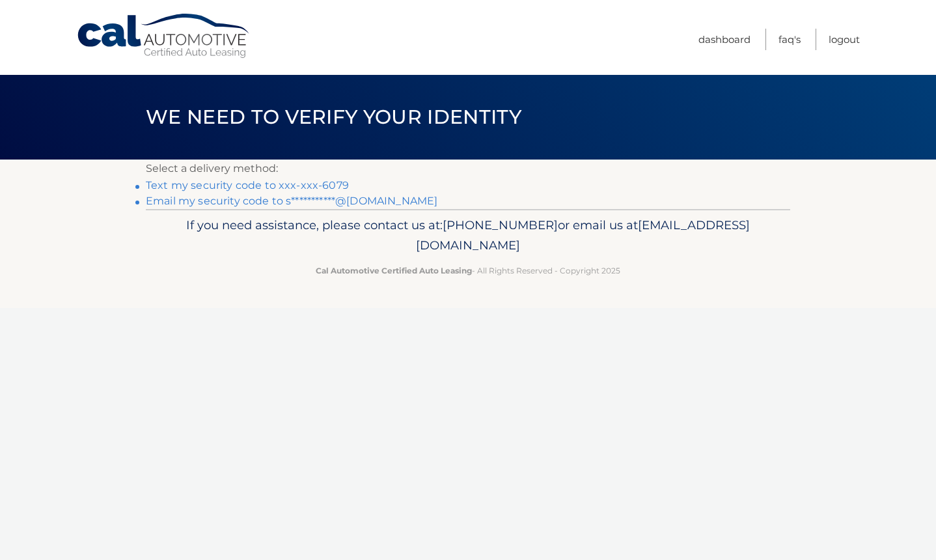 The image size is (936, 560). I want to click on strong: Cal Automotive Certified Auto Leasing, so click(394, 270).